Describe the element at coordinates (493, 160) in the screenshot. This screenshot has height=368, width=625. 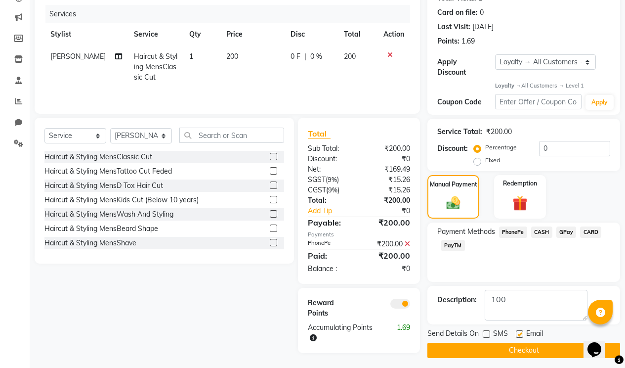
I see `label: Fixed` at that location.